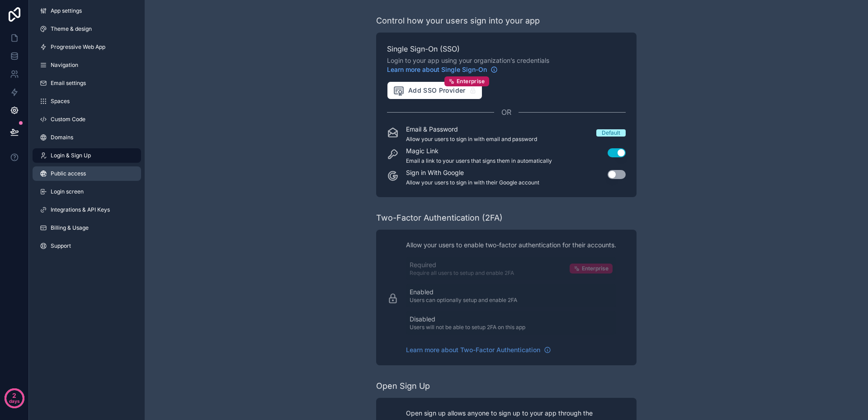 This screenshot has height=420, width=868. I want to click on p: Email a link to your users that signs them in automatically, so click(479, 161).